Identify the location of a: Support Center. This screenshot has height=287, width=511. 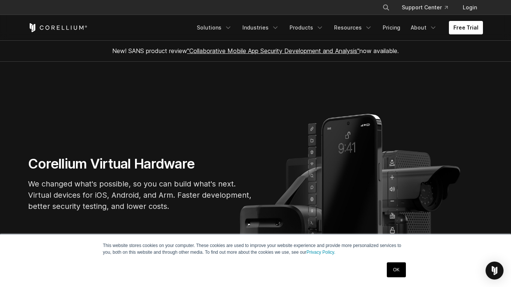
(425, 7).